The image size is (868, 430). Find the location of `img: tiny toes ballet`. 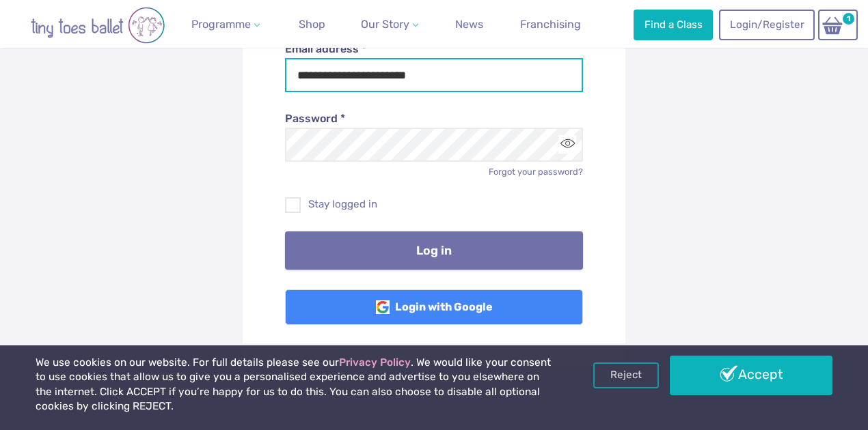

img: tiny toes ballet is located at coordinates (98, 26).